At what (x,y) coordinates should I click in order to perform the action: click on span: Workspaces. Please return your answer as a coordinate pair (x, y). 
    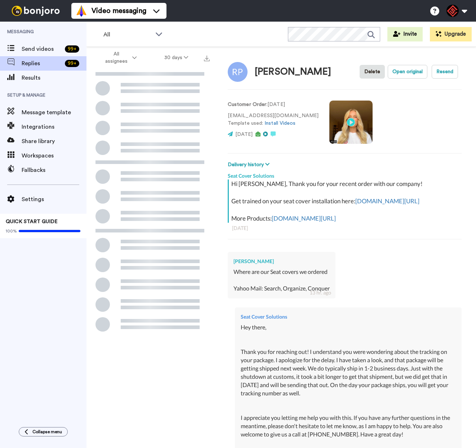
    Looking at the image, I should click on (54, 156).